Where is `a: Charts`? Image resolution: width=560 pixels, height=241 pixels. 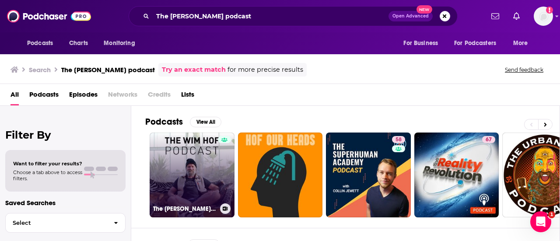
a: Charts is located at coordinates (78, 43).